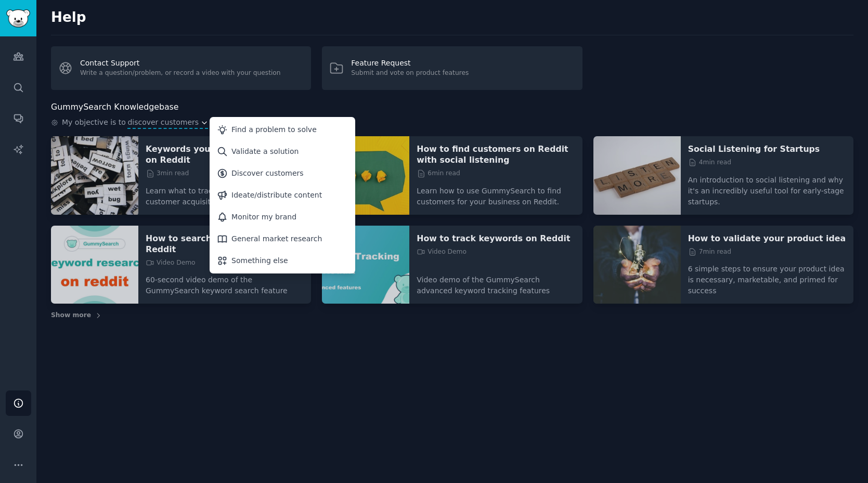  Describe the element at coordinates (225, 244) in the screenshot. I see `a: How to search keywords on Reddit` at that location.